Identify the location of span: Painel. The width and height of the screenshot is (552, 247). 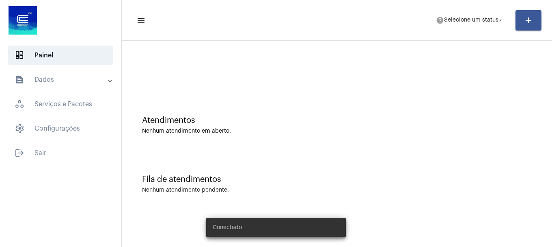
(61, 55).